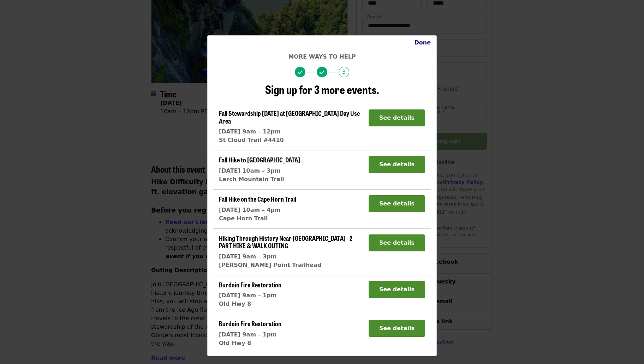 The image size is (644, 364). What do you see at coordinates (258, 199) in the screenshot?
I see `span: Fall Hike on the Cape Horn Trail` at bounding box center [258, 199].